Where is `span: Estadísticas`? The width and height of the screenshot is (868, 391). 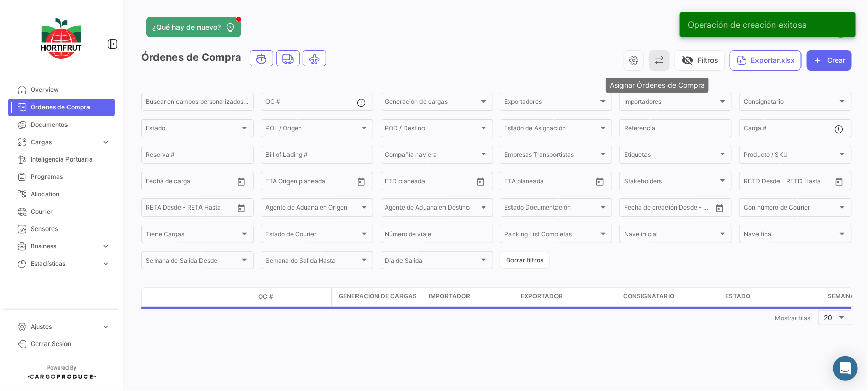
span: Estadísticas is located at coordinates (64, 264).